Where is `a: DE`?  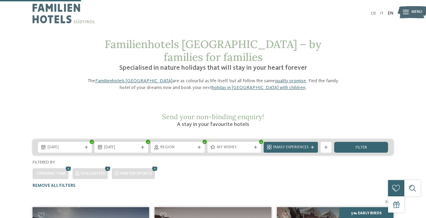 a: DE is located at coordinates (374, 13).